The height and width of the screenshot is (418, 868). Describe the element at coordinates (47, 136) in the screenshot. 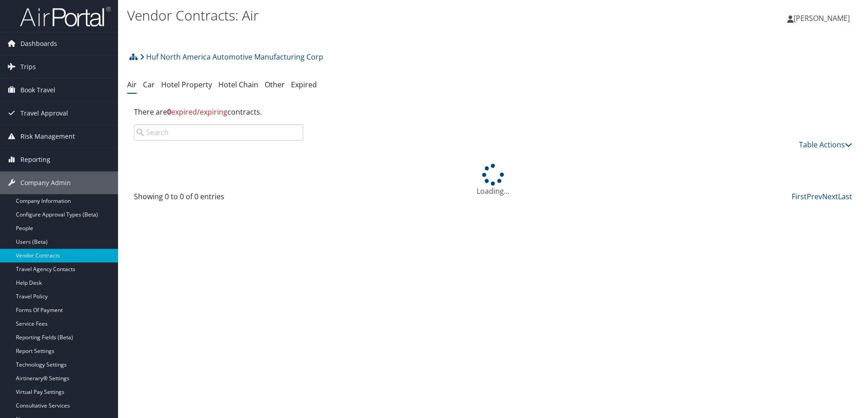

I see `span: Risk Management` at that location.